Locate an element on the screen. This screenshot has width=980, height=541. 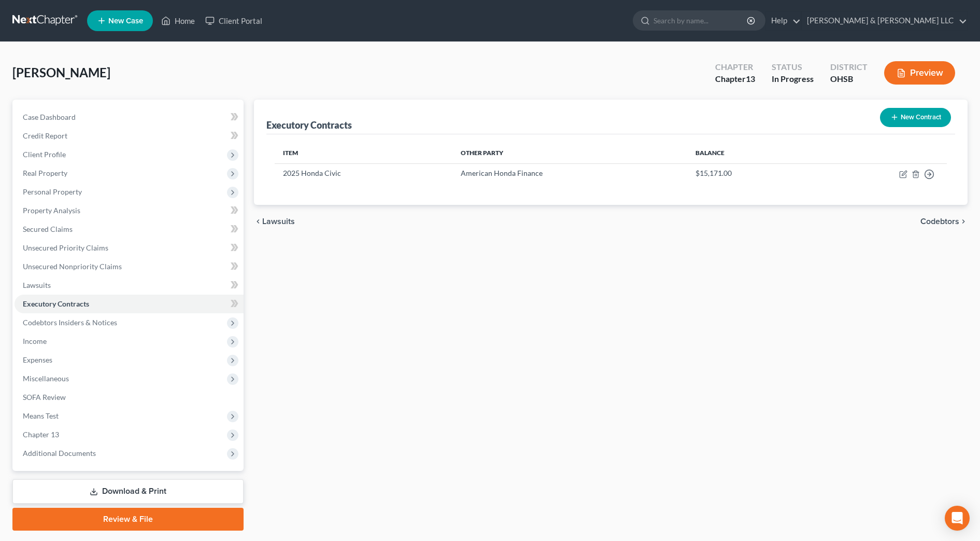
button: New Contract is located at coordinates (915, 117).